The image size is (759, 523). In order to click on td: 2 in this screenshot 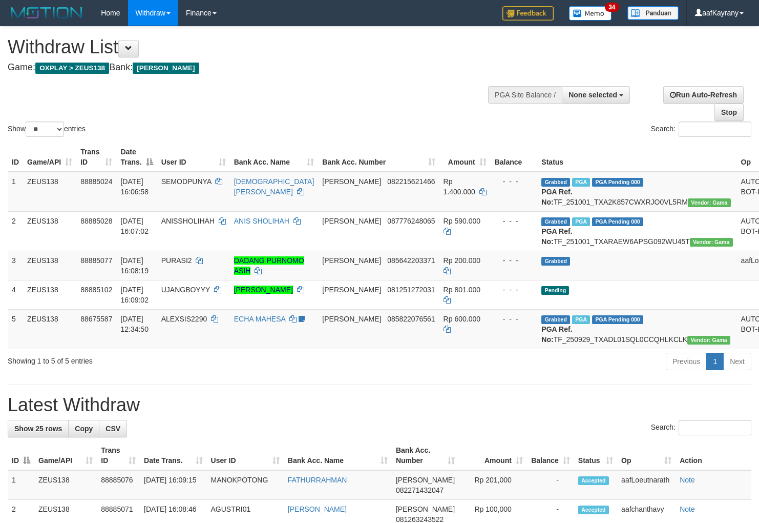, I will do `click(15, 231)`.